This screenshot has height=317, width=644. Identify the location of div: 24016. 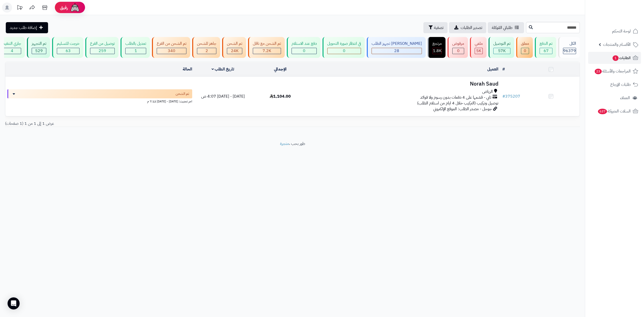
(234, 51).